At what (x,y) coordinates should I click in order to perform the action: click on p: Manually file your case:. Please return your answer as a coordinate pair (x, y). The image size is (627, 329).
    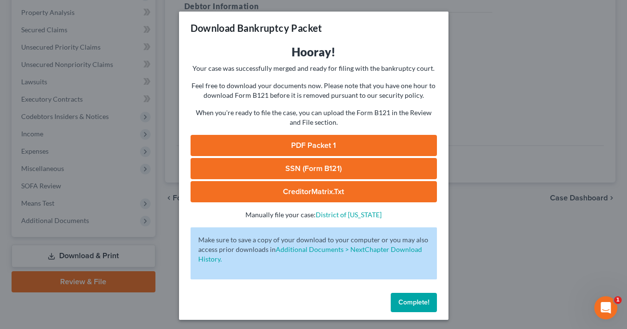
    Looking at the image, I should click on (314, 215).